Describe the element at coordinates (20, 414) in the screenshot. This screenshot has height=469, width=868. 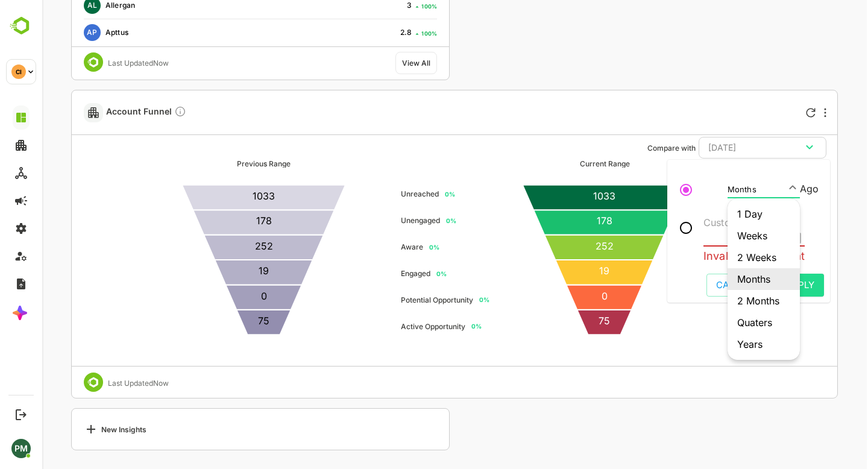
I see `button: Logout` at that location.